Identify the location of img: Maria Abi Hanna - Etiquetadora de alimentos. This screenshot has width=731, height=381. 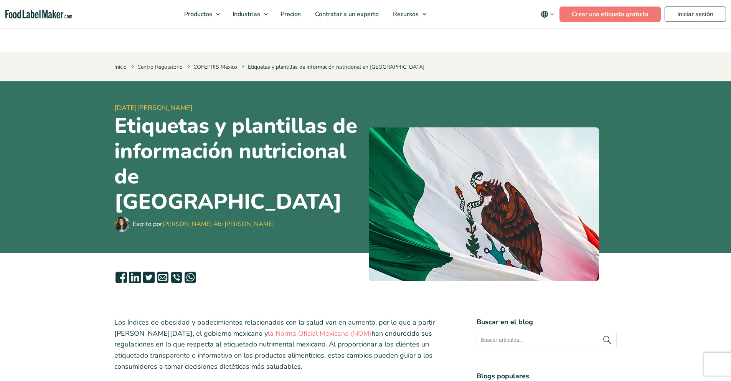
(122, 224).